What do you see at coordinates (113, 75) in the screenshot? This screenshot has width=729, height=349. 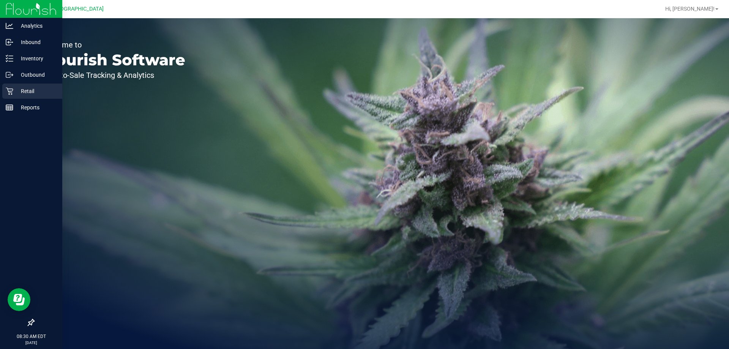 I see `p: Seed-to-Sale Tracking & Analytics` at bounding box center [113, 75].